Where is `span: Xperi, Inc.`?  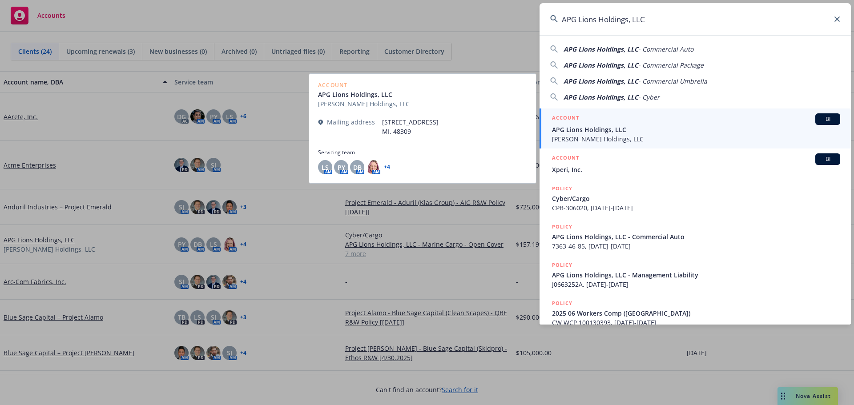
span: Xperi, Inc. is located at coordinates (696, 170).